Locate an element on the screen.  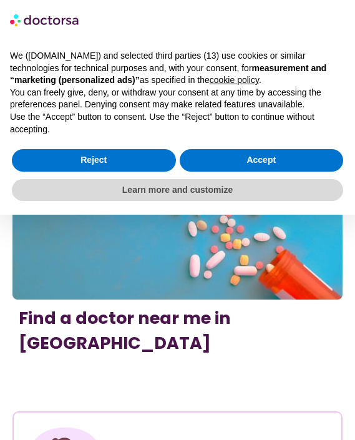
p: Use the “Accept” button to consent. Use the “Reject” button to continue without accepting. is located at coordinates (177, 123).